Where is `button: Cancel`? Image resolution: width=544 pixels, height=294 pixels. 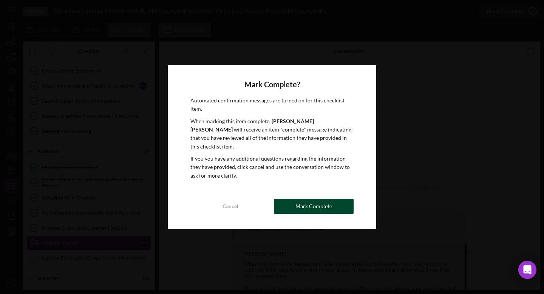
button: Cancel is located at coordinates (230, 206).